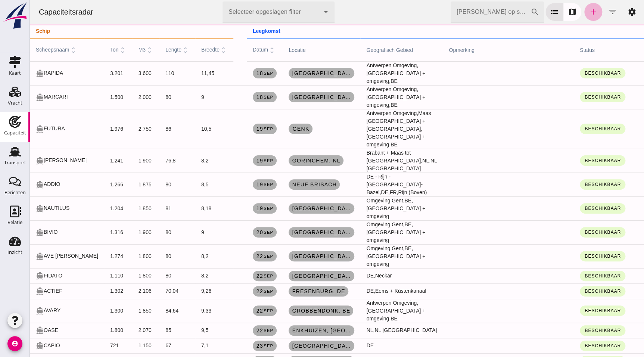  Describe the element at coordinates (506, 12) in the screenshot. I see `i: search` at that location.